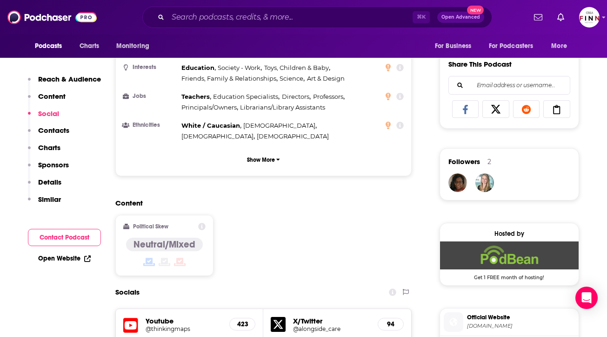 Image resolution: width=607 pixels, height=337 pixels. I want to click on span: Art & Design, so click(326, 78).